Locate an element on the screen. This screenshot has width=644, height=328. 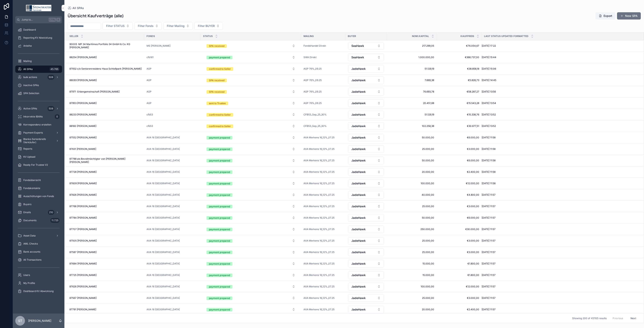
span: €5.828,73 is located at coordinates (459, 80).